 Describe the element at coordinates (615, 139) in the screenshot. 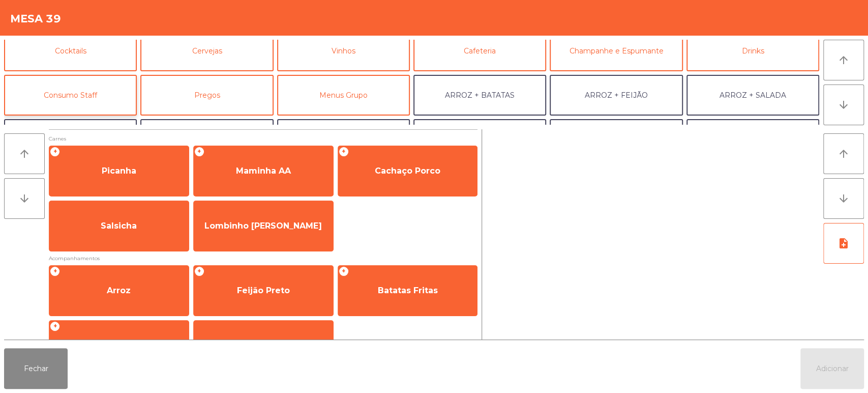

I see `button: FEIJÃO + SALADA` at that location.